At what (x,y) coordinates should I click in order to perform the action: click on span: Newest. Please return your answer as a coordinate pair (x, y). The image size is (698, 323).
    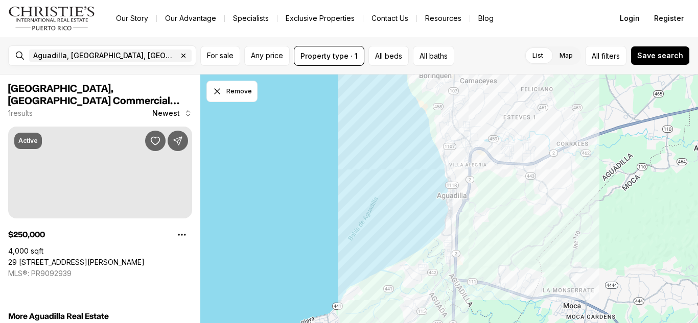
    Looking at the image, I should click on (166, 113).